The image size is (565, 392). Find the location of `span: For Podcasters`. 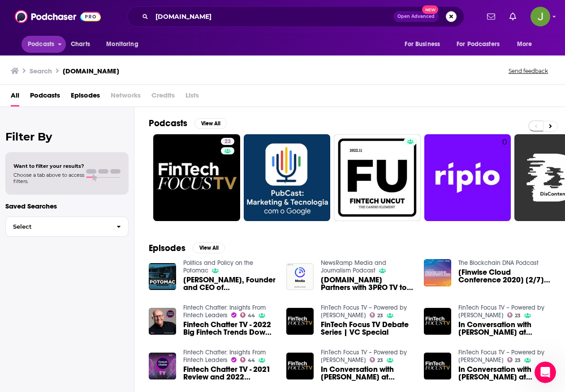

span: For Podcasters is located at coordinates (478, 44).